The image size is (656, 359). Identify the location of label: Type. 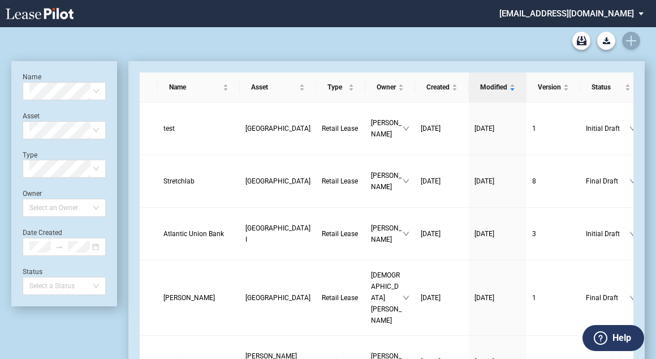
(30, 155).